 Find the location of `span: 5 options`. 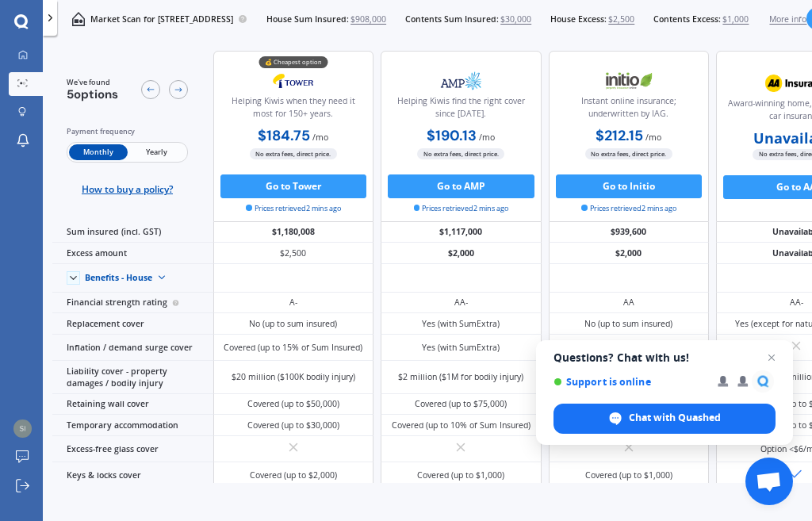

span: 5 options is located at coordinates (92, 94).